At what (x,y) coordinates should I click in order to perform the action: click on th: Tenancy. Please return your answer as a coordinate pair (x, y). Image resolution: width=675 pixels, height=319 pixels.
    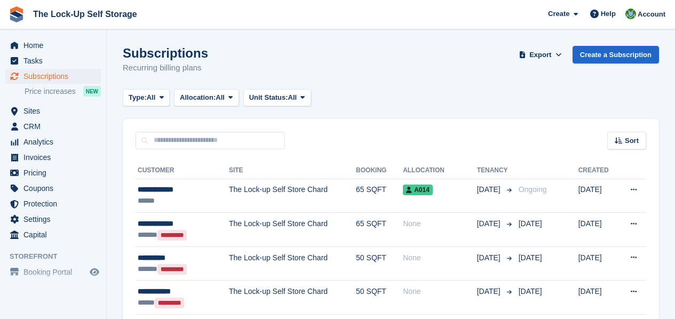
    Looking at the image, I should click on (496, 171).